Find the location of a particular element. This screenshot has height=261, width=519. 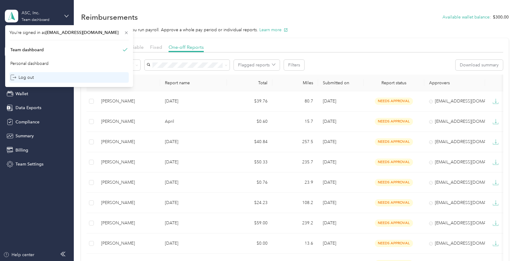

div: Miles is located at coordinates (295, 83).